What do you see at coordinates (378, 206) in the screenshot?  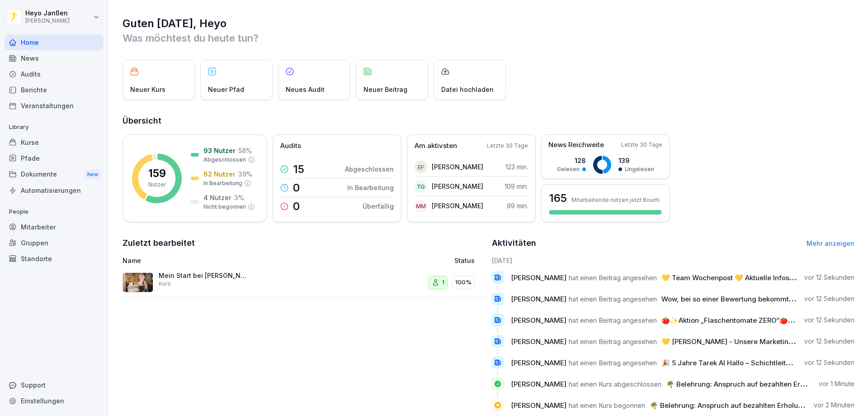 I see `p: Überfällig` at bounding box center [378, 206].